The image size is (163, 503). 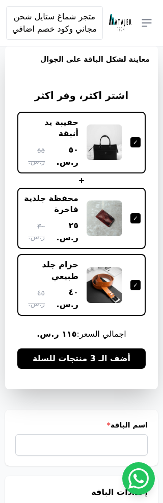 I want to click on button: أضف الـ 3 منتجات للسلة, so click(x=82, y=359).